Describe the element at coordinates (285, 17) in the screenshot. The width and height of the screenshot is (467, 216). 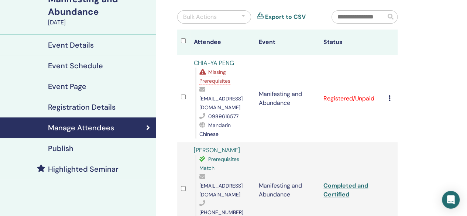
I see `a: Export to CSV` at that location.